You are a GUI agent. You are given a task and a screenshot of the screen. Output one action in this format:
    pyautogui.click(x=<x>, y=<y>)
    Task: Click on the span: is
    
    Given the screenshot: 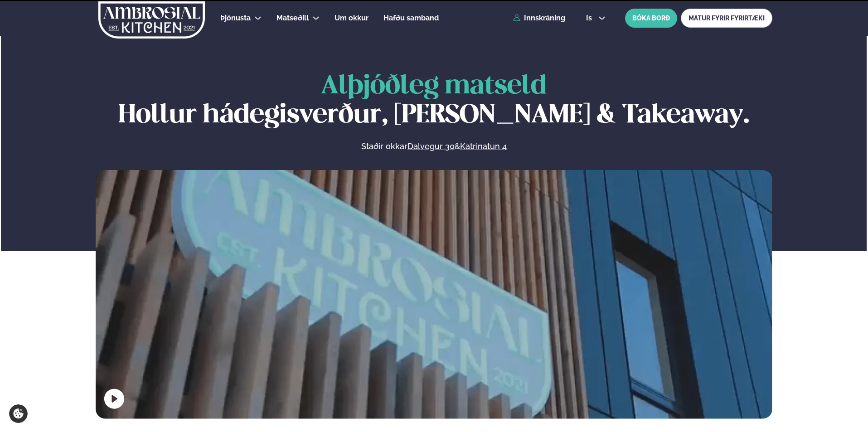 What is the action you would take?
    pyautogui.click(x=590, y=18)
    